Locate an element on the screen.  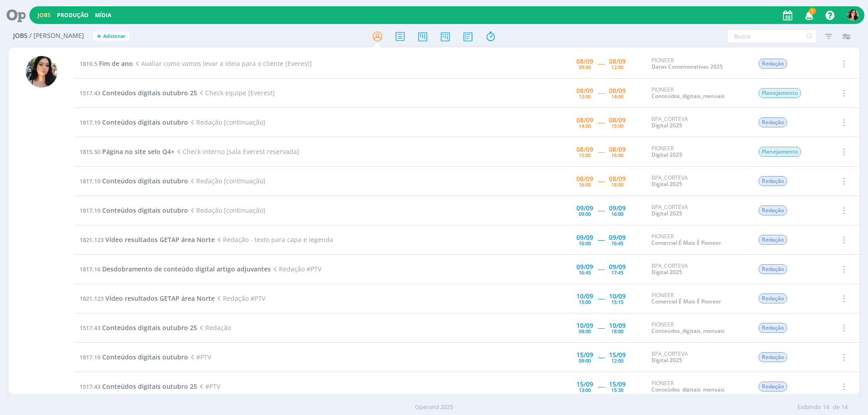
a: 1817.19Conteúdos digitais outubro is located at coordinates (134, 357).